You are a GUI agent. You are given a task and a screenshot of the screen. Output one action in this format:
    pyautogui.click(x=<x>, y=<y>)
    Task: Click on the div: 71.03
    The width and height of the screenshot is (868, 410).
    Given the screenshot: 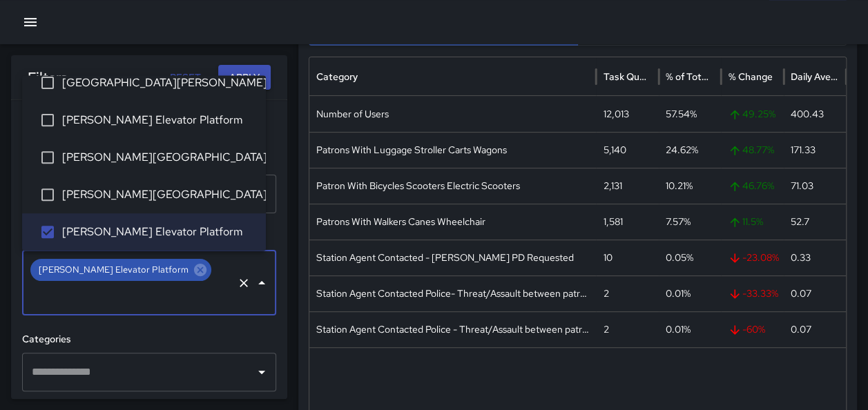 What is the action you would take?
    pyautogui.click(x=815, y=186)
    